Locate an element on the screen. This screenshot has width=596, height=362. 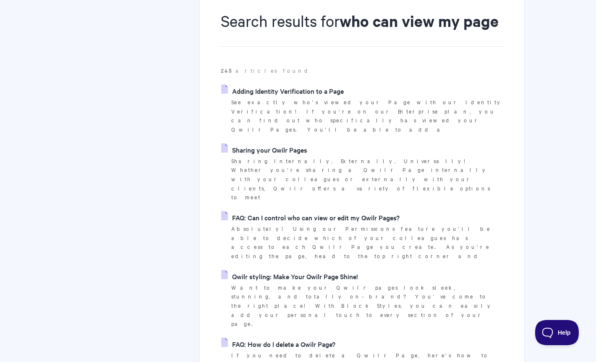
strong: 245 is located at coordinates (228, 70).